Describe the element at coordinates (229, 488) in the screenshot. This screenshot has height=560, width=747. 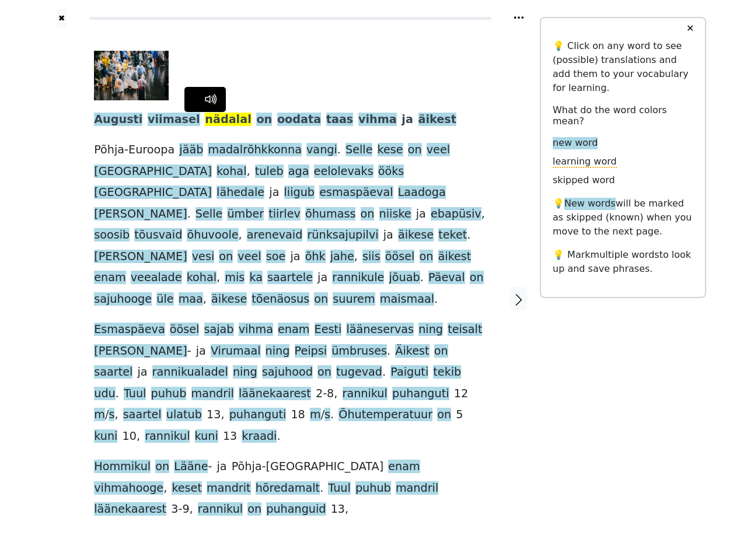
I see `span: mandrit` at that location.